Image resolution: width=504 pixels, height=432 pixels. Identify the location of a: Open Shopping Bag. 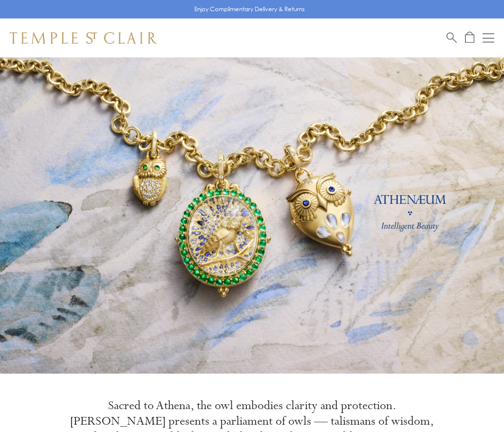
(469, 37).